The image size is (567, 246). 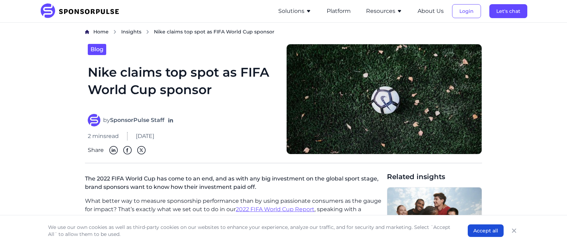 I want to click on p: We use our own cookies as well as third-party cookies on our websites to enhance your experience,..., so click(x=251, y=230).